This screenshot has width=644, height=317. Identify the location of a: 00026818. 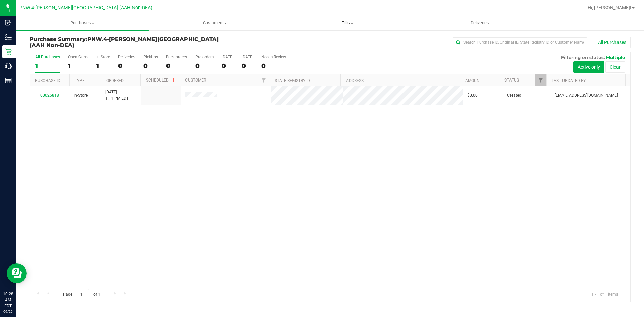
(50, 95).